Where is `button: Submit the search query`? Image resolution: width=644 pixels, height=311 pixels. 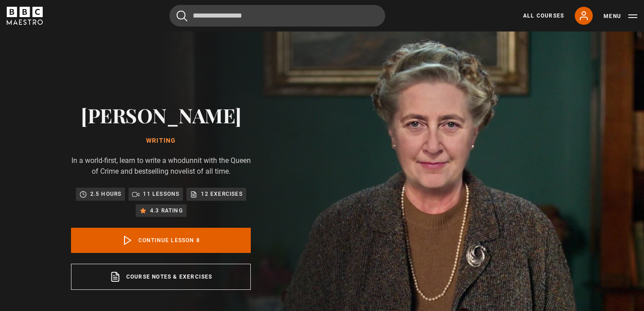 button: Submit the search query is located at coordinates (182, 16).